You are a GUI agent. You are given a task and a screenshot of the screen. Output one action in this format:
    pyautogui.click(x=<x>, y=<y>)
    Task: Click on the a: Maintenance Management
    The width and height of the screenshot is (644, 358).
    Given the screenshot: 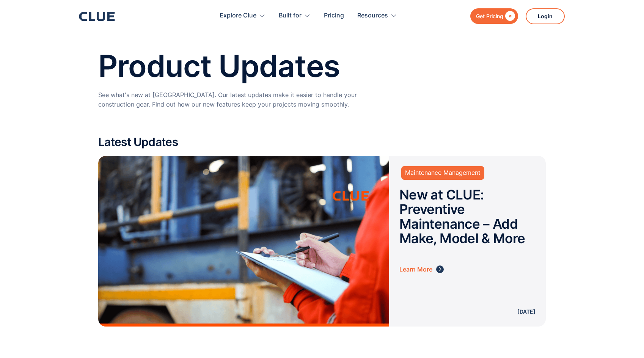 What is the action you would take?
    pyautogui.click(x=442, y=173)
    